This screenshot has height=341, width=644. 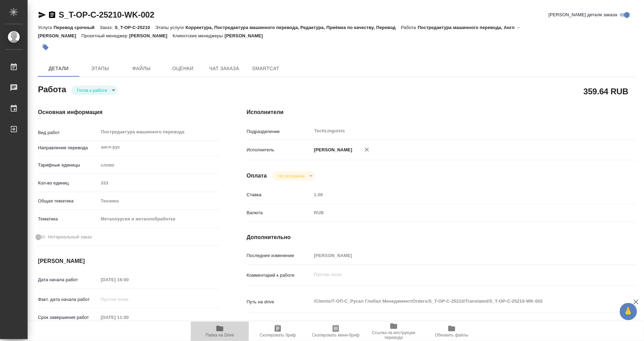 What do you see at coordinates (52, 89) in the screenshot?
I see `h2: Работа` at bounding box center [52, 89].